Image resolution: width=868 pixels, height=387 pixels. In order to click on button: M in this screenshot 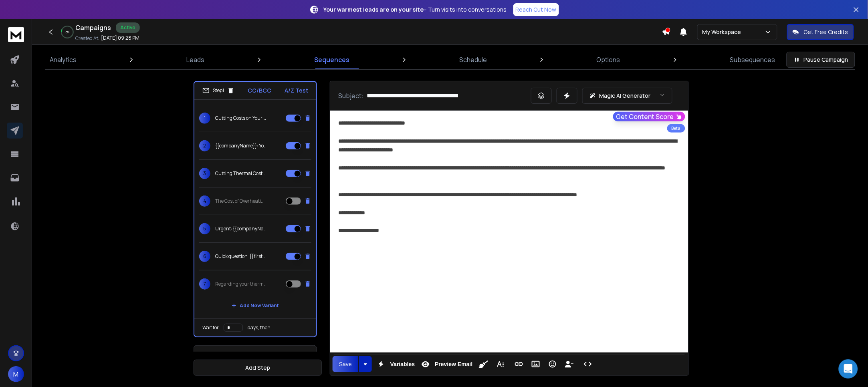, I will do `click(16, 375)`.